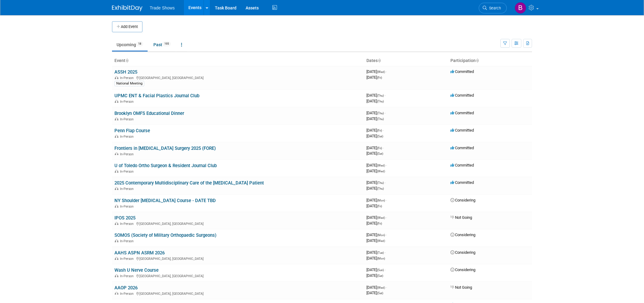 Image resolution: width=644 pixels, height=303 pixels. I want to click on a: ASSH 2025, so click(126, 72).